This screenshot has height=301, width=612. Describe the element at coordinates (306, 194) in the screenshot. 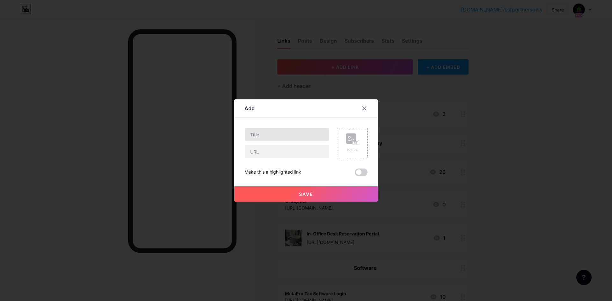

I see `button: Save` at that location.